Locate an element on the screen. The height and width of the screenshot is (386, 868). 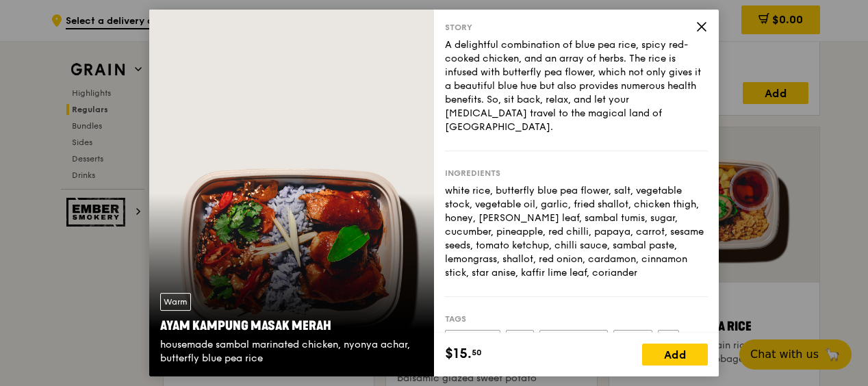
div: Ingredients is located at coordinates (577, 173).